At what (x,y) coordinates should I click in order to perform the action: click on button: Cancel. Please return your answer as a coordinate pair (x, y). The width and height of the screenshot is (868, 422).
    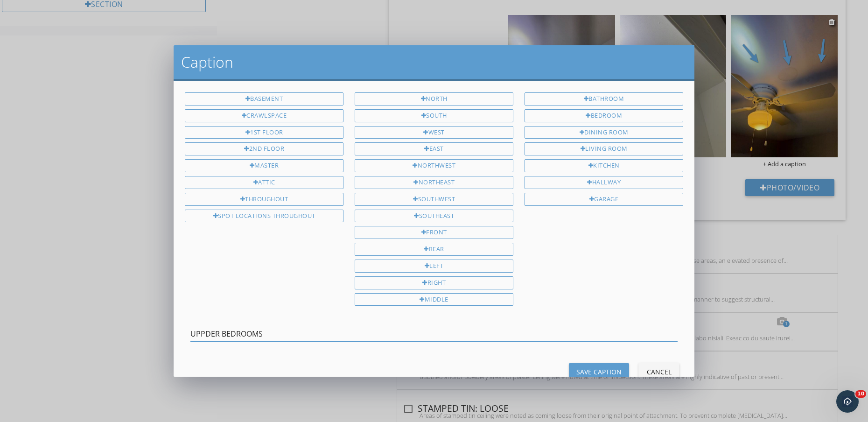
    Looking at the image, I should click on (659, 372).